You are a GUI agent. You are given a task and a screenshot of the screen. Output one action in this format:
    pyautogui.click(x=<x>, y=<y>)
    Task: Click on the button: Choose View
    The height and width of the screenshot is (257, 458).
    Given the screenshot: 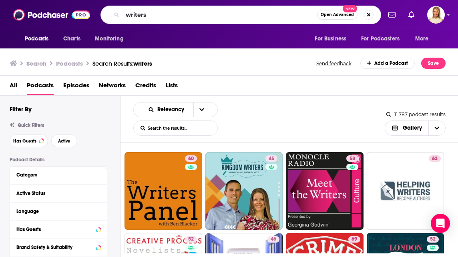 What is the action you would take?
    pyautogui.click(x=415, y=128)
    